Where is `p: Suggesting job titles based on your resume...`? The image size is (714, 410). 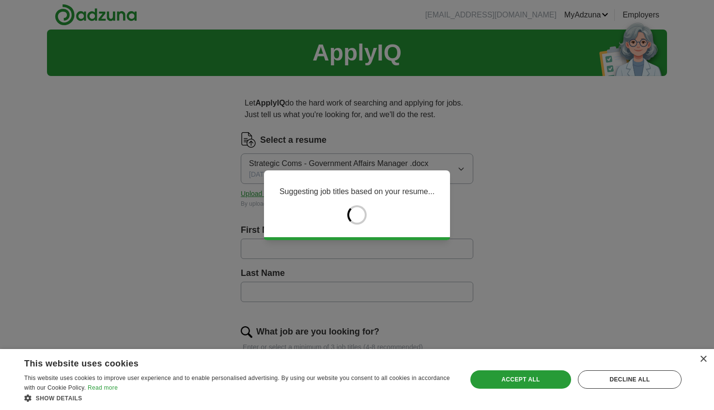
p: Suggesting job titles based on your resume... is located at coordinates (357, 192).